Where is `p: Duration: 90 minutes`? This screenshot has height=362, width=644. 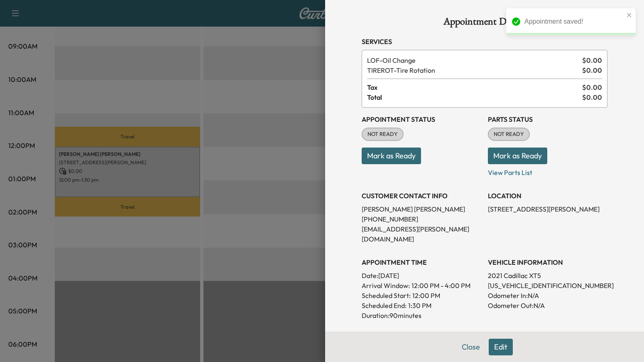
p: Duration: 90 minutes is located at coordinates (421, 315).